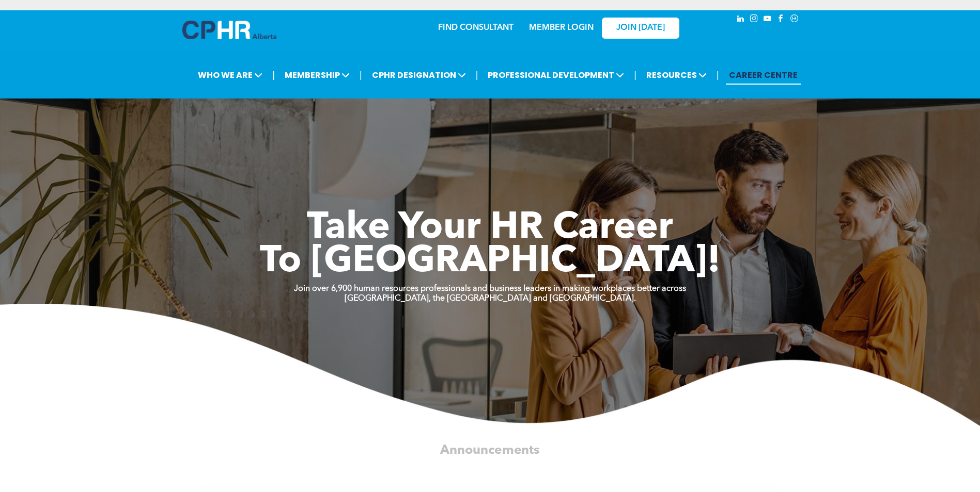  I want to click on a: FIND CONSULTANT, so click(475, 28).